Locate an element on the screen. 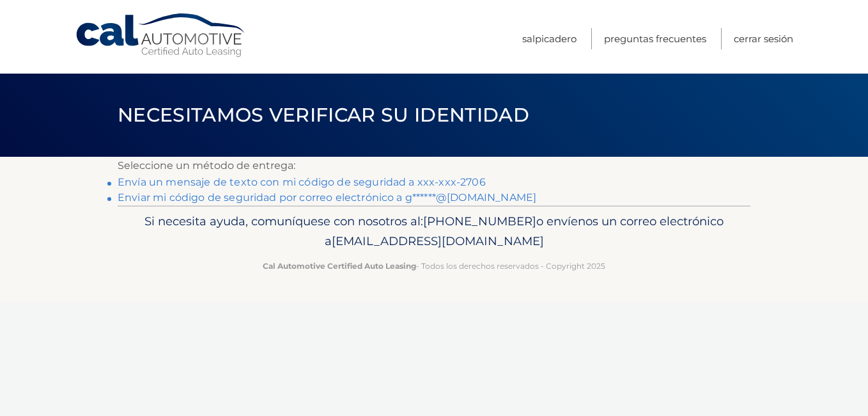  a: Salpicadero is located at coordinates (549, 38).